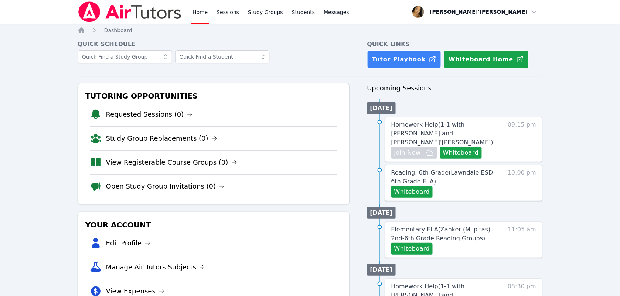  I want to click on input: Quick Find a Student, so click(222, 57).